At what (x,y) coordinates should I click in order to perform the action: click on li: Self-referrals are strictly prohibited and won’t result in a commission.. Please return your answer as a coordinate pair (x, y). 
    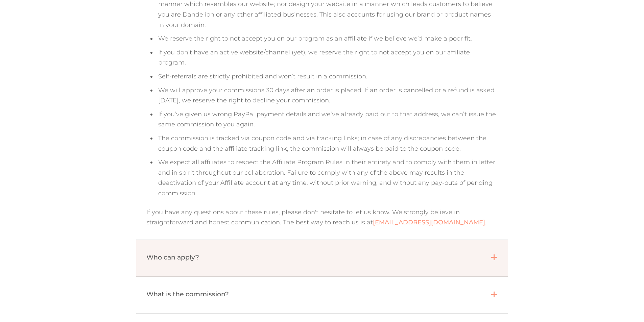
    Looking at the image, I should click on (327, 76).